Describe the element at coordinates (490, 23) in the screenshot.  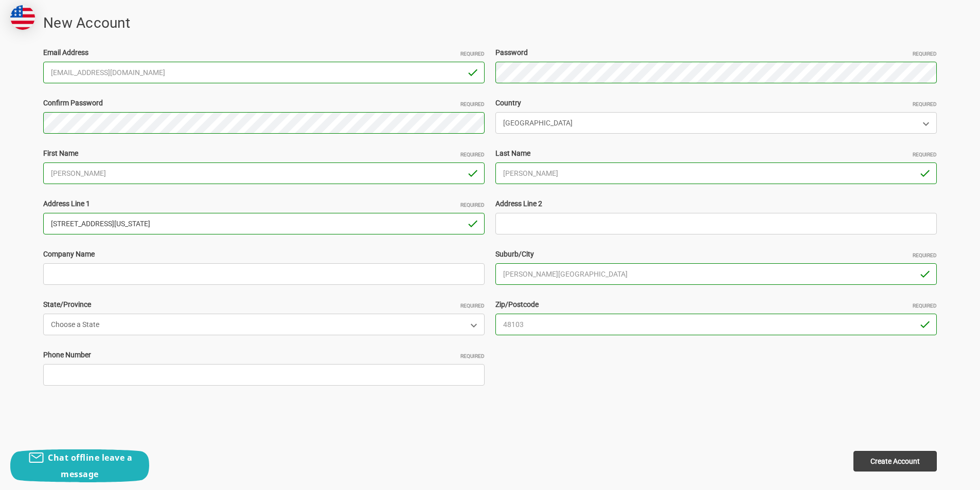
I see `h1: New Account` at that location.